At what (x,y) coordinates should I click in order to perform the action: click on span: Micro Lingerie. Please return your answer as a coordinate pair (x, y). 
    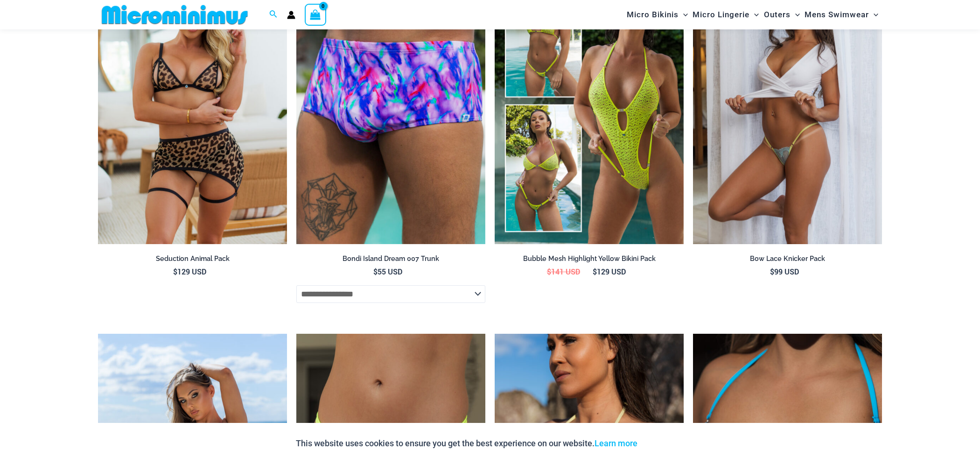
    Looking at the image, I should click on (721, 14).